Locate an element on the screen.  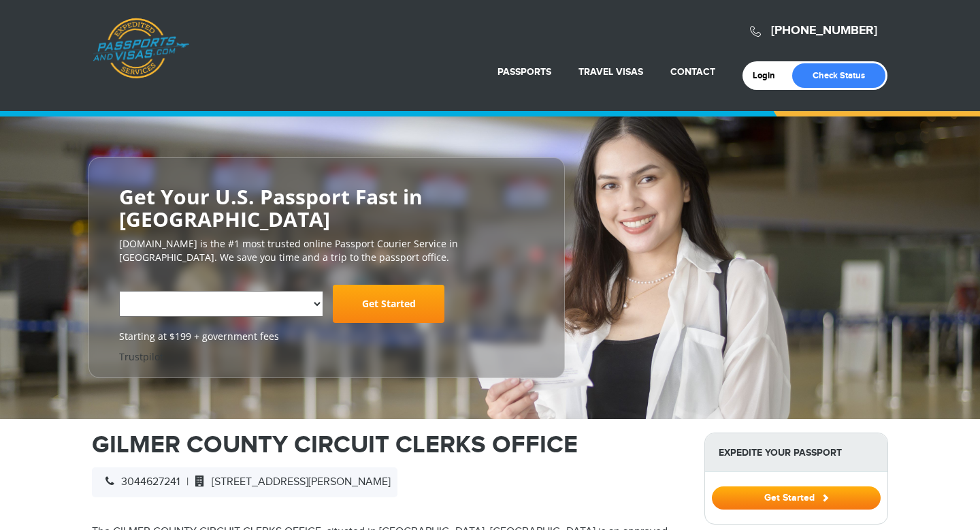
a: Check Status is located at coordinates (838, 76).